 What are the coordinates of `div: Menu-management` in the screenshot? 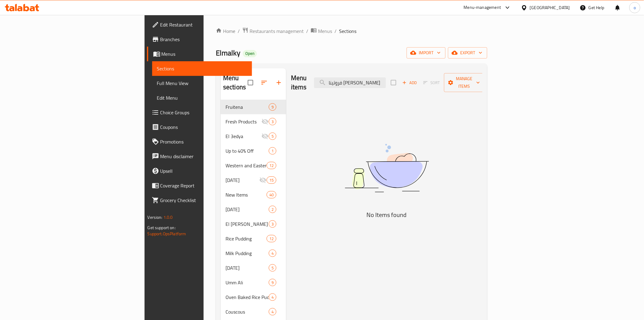 It's located at (483, 8).